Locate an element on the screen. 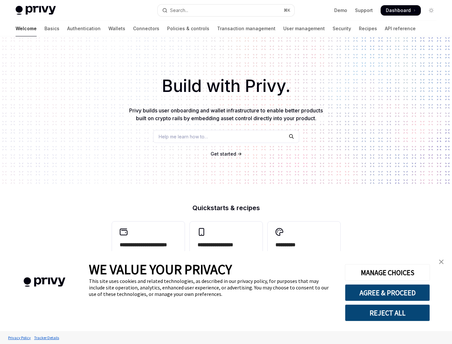 The height and width of the screenshot is (344, 452). button: MANAGE CHOICES is located at coordinates (387, 272).